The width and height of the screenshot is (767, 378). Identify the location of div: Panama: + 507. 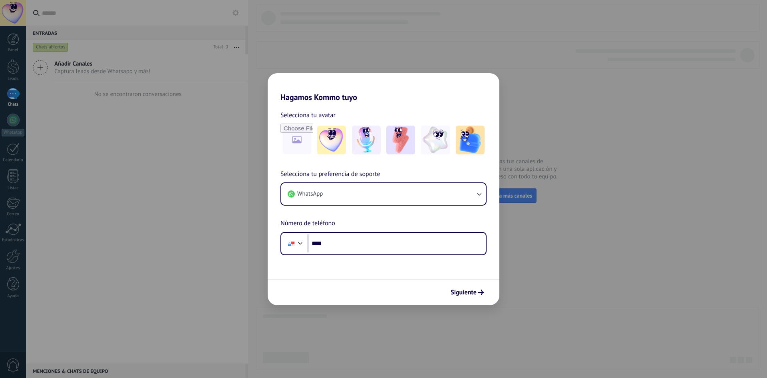
(291, 243).